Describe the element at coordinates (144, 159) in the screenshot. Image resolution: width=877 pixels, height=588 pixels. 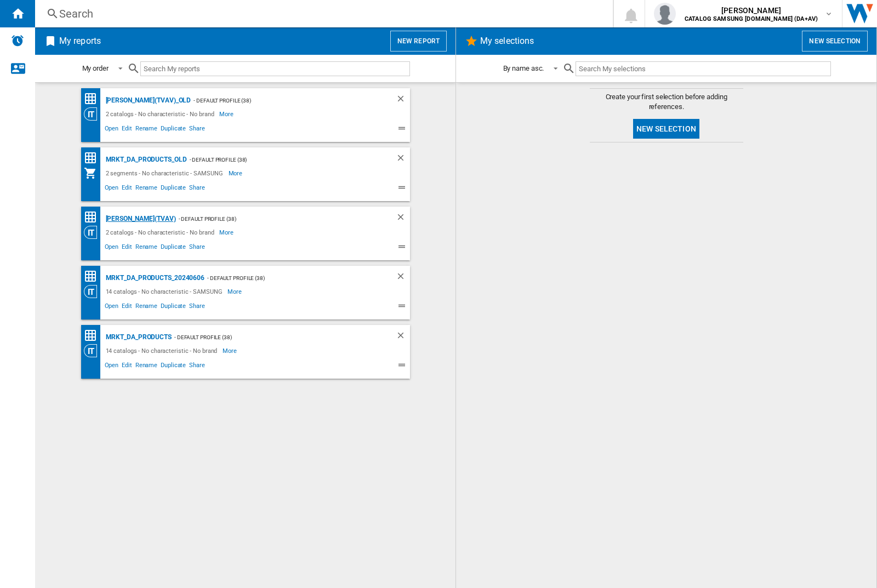
I see `div: MRKT_DA_PRODUCTS_OLD` at that location.